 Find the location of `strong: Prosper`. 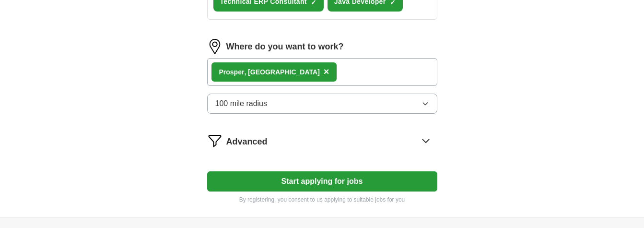

strong: Prosper is located at coordinates (231, 72).